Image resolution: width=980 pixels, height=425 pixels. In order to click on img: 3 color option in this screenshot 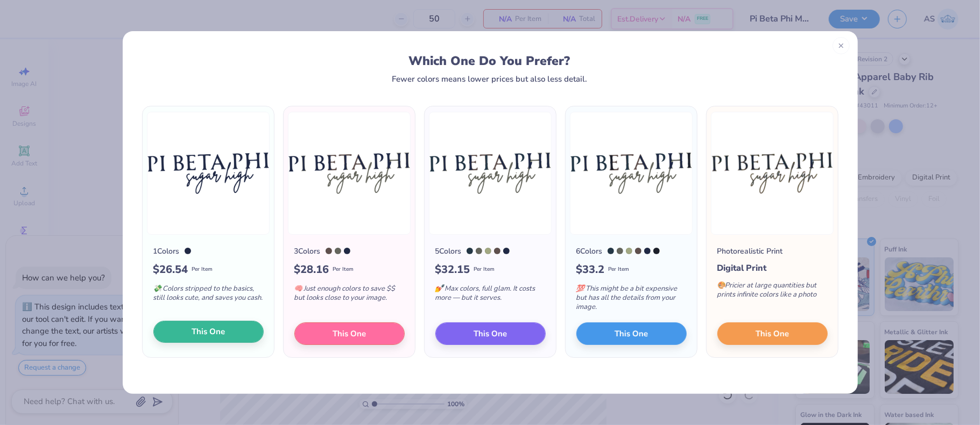, I will do `click(349, 173)`.